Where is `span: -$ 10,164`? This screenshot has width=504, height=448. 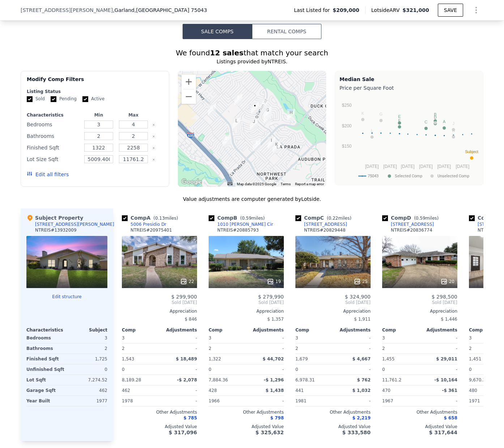
span: -$ 10,164 is located at coordinates (446, 380).